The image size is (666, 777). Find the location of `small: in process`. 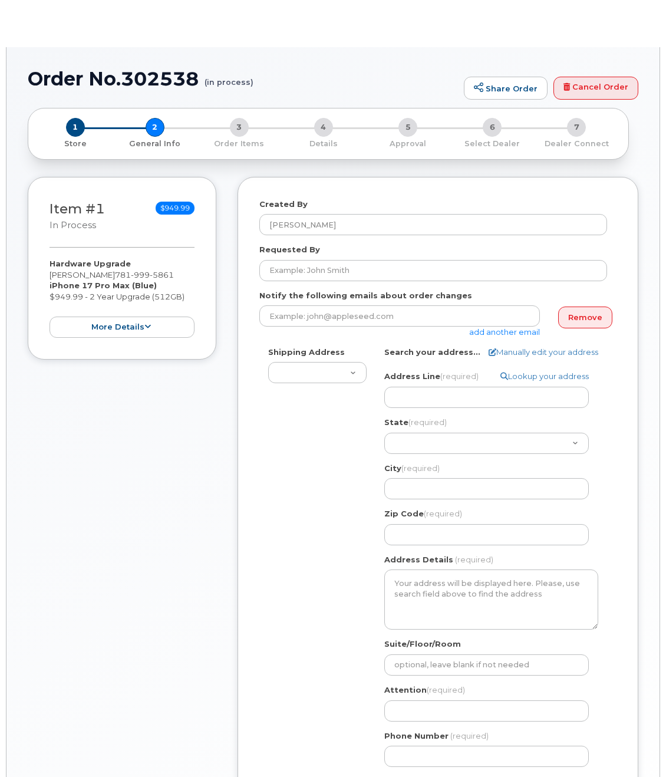

small: in process is located at coordinates (73, 225).